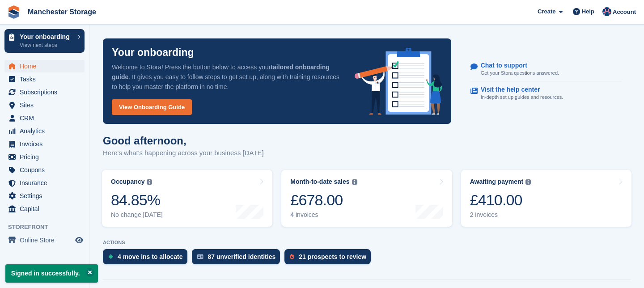 Image resolution: width=644 pixels, height=288 pixels. Describe the element at coordinates (330, 259) in the screenshot. I see `a: 21 prospects to review` at that location.